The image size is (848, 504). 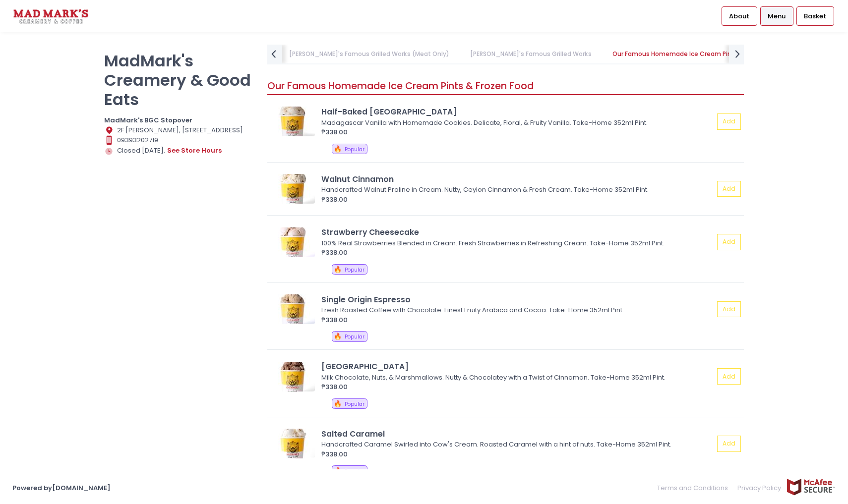 I want to click on div: 09393202719, so click(x=179, y=140).